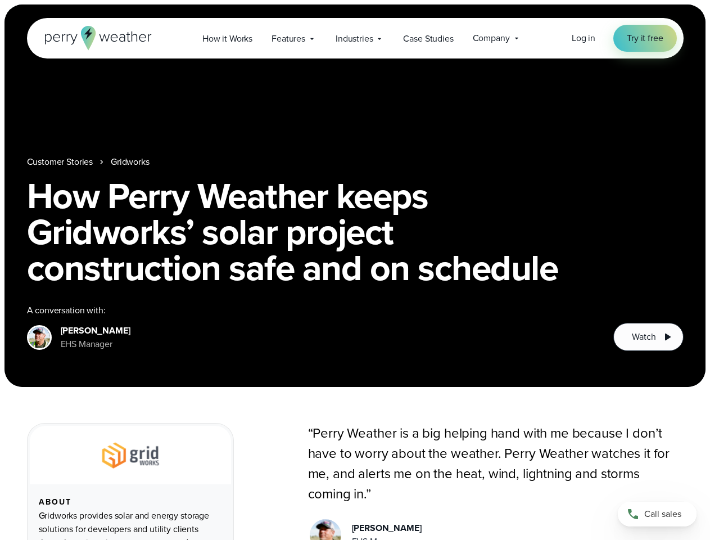 The width and height of the screenshot is (710, 540). What do you see at coordinates (60, 162) in the screenshot?
I see `a: Customer Stories` at bounding box center [60, 162].